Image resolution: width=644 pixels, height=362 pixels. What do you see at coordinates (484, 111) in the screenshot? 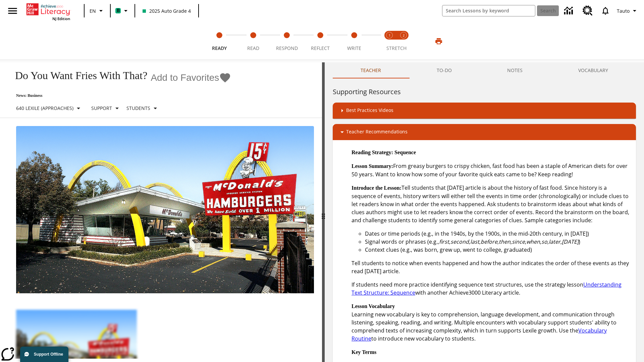
I see `div: Best Practices Videos` at bounding box center [484, 111].